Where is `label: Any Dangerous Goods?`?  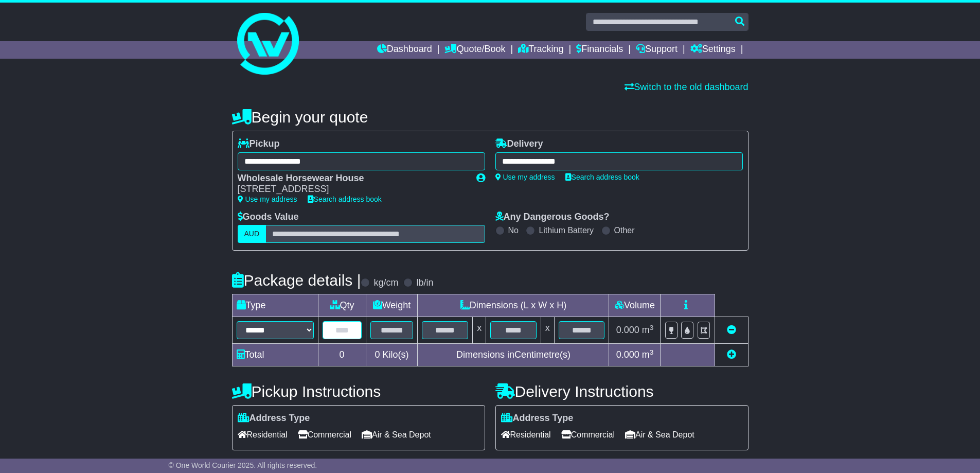
label: Any Dangerous Goods? is located at coordinates (553, 217).